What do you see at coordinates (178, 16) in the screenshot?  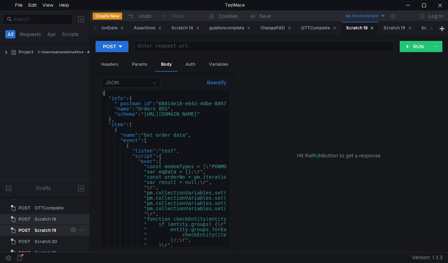 I see `div: Redo` at bounding box center [178, 16].